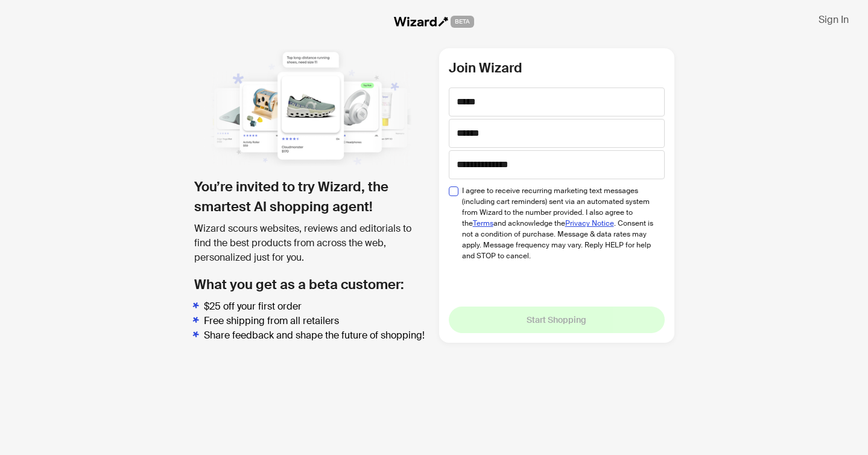 Image resolution: width=868 pixels, height=455 pixels. I want to click on h2: Join Wizard, so click(557, 68).